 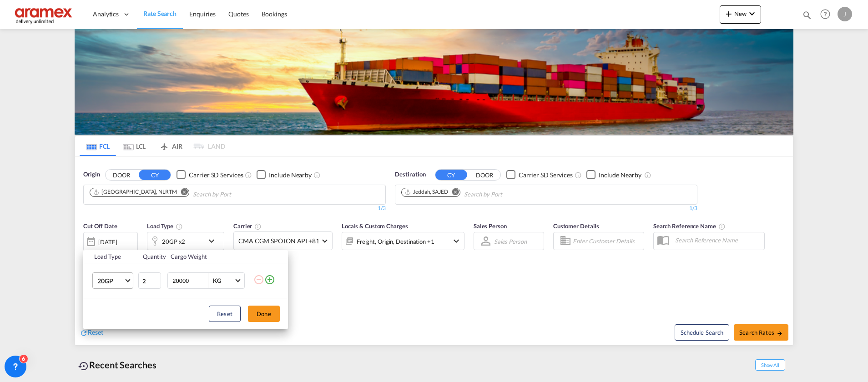 I want to click on th: Load Type, so click(x=110, y=256).